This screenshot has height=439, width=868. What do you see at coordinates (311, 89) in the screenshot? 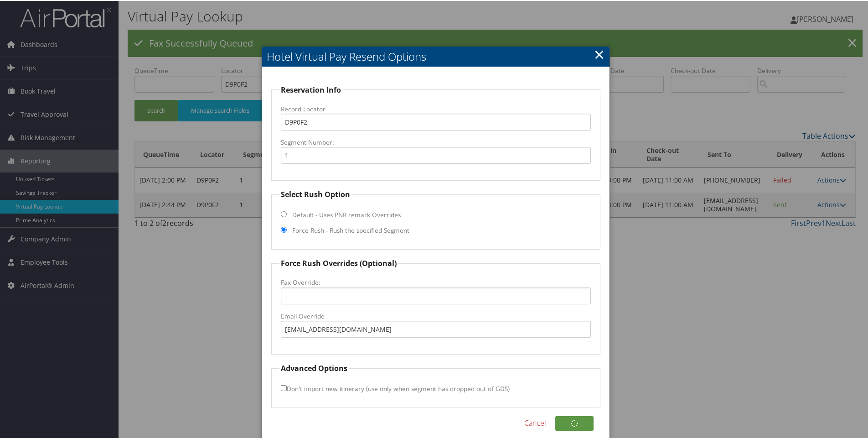
I see `legend: Reservation Info` at bounding box center [311, 89].